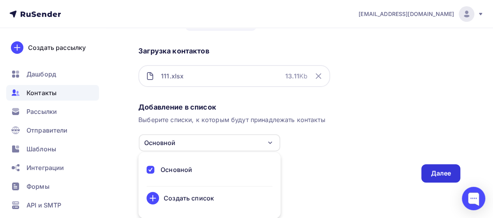 The image size is (493, 218). I want to click on span: Дашборд, so click(41, 74).